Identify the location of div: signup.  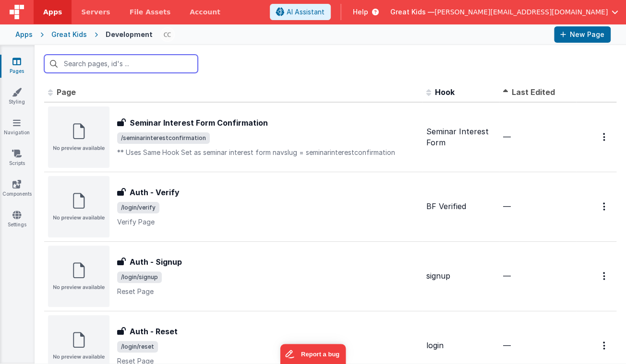
(461, 276).